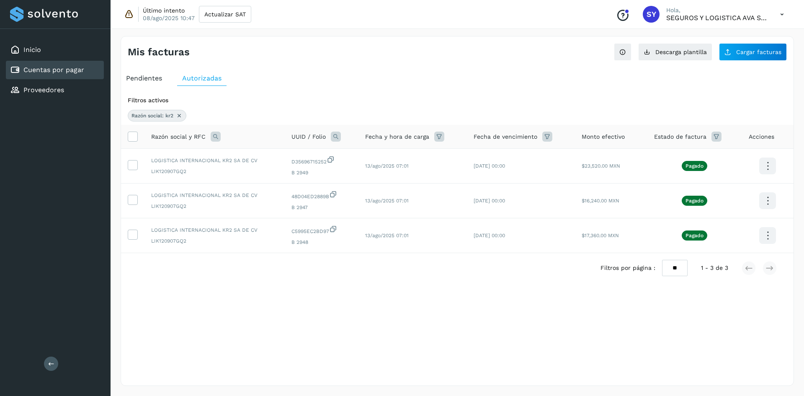  I want to click on a: Inicio, so click(32, 49).